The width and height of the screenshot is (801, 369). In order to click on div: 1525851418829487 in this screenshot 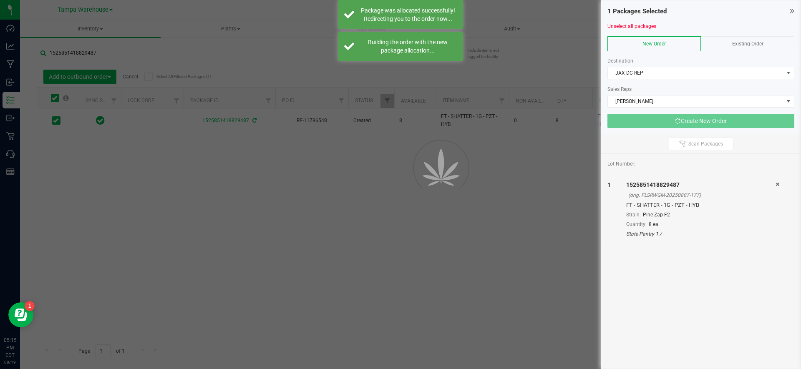, I will do `click(701, 185)`.